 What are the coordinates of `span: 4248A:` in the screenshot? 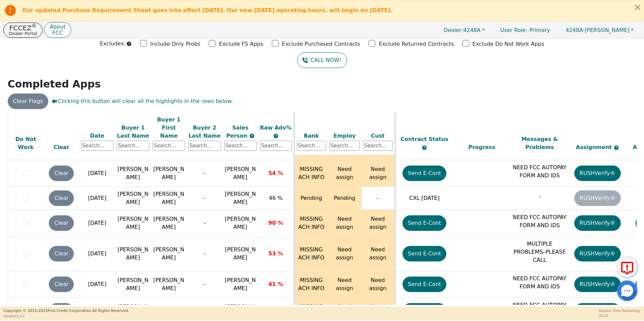 It's located at (575, 30).